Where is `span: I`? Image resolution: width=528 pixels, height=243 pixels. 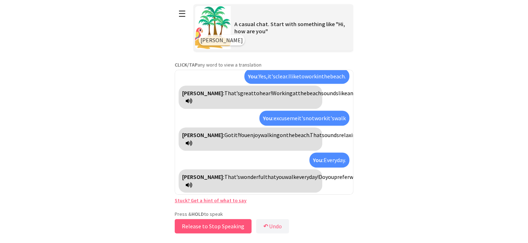 span: I is located at coordinates (289, 76).